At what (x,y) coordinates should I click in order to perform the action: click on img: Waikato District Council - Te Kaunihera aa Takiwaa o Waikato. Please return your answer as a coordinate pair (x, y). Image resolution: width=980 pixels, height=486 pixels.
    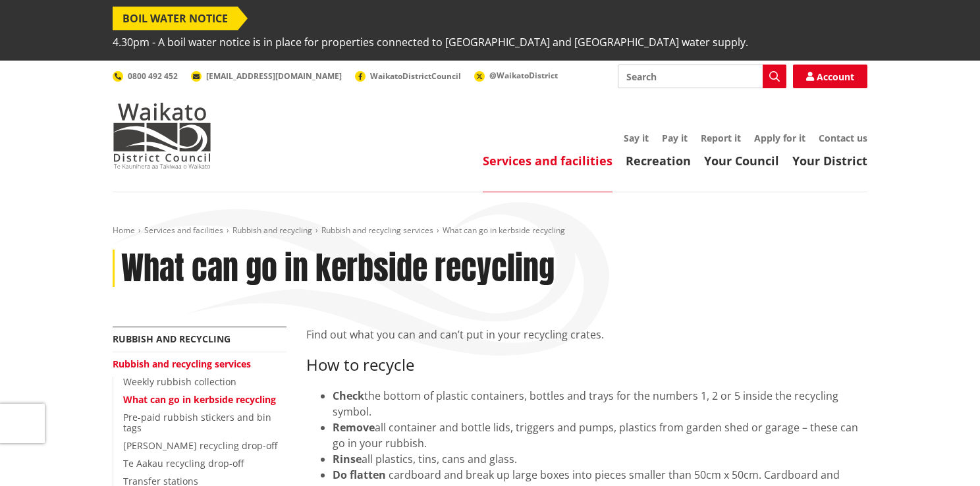
    Looking at the image, I should click on (162, 136).